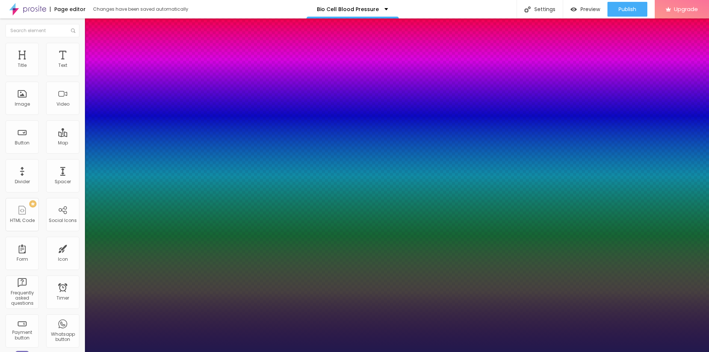  Describe the element at coordinates (22, 182) in the screenshot. I see `div: Divider` at that location.